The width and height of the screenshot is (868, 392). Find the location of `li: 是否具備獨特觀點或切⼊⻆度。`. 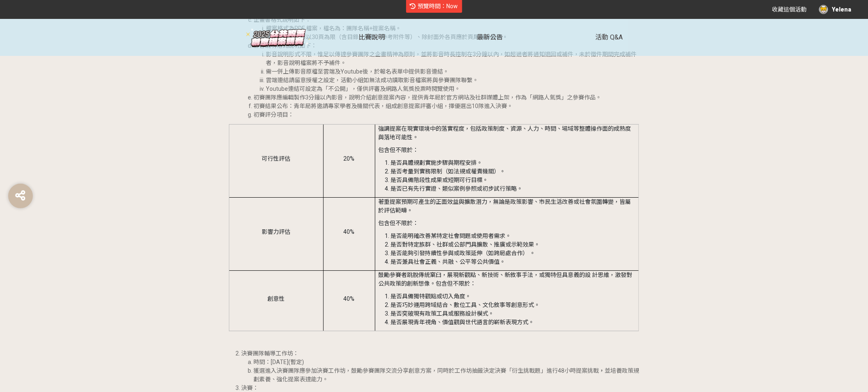

li: 是否具備獨特觀點或切⼊⻆度。 is located at coordinates (513, 296).